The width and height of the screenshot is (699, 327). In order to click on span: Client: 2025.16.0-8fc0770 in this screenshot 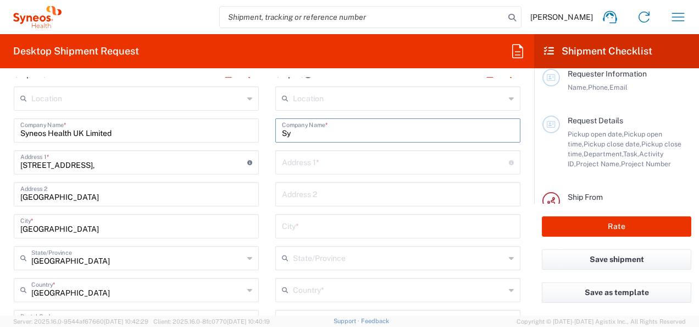, I will do `click(212, 321)`.